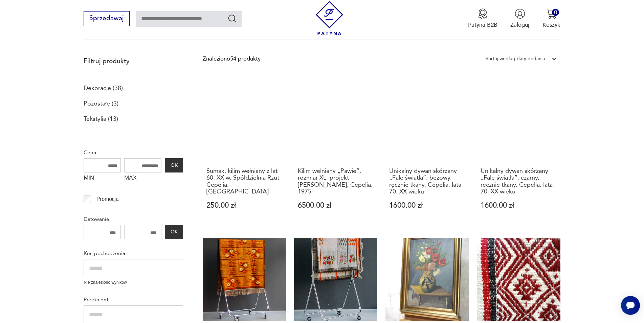 The height and width of the screenshot is (323, 644). Describe the element at coordinates (482, 14) in the screenshot. I see `img: Ikona medalu` at that location.